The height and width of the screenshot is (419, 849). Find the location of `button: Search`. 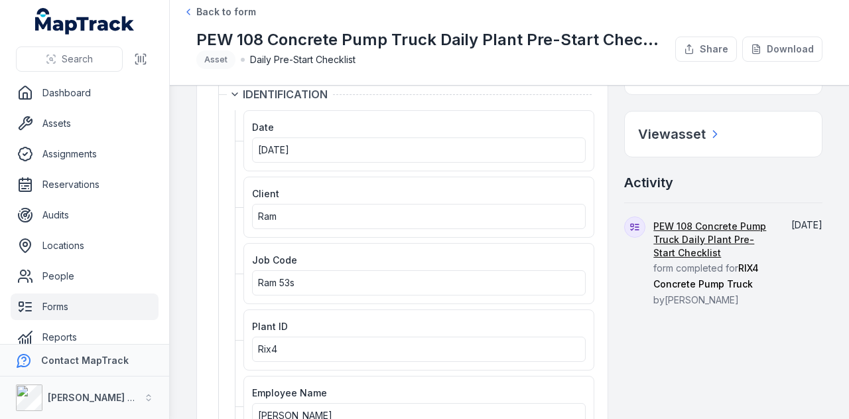

button: Search is located at coordinates (69, 59).